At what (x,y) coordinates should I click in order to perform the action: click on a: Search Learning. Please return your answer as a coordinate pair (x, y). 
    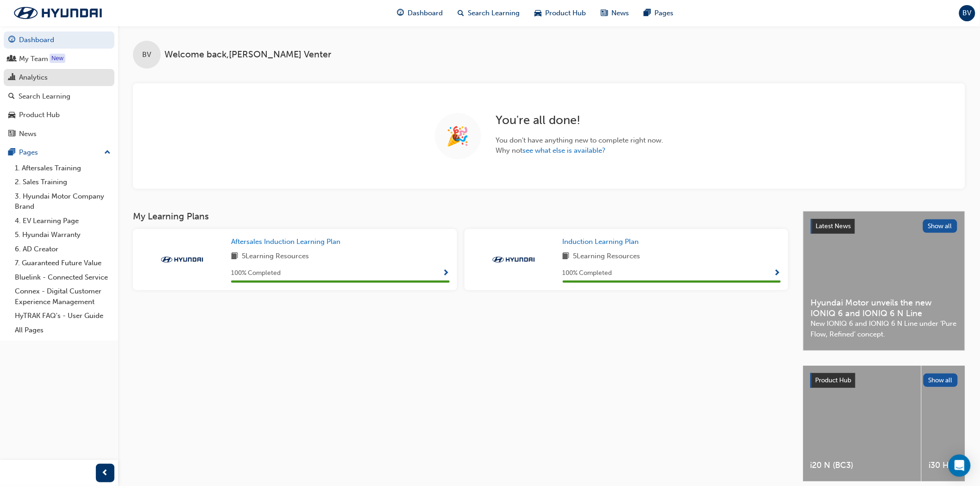
    Looking at the image, I should click on (59, 97).